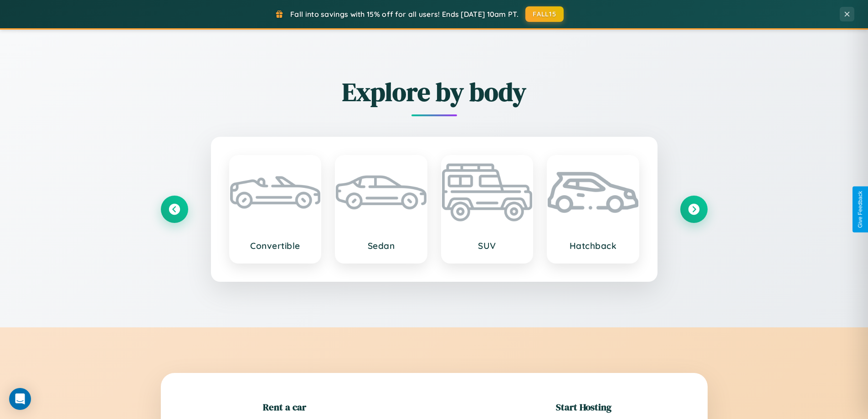 This screenshot has width=868, height=419. What do you see at coordinates (381, 245) in the screenshot?
I see `h3: Sedan` at bounding box center [381, 245].